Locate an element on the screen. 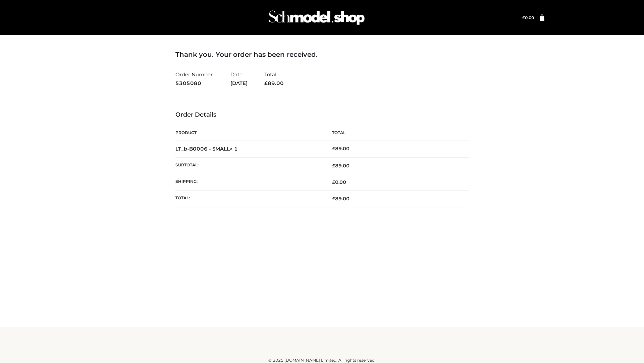 This screenshot has width=644, height=363. li: Total: is located at coordinates (274, 79).